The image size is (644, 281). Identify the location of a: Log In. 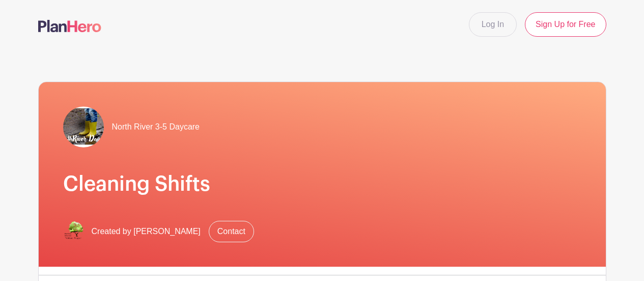
(493, 24).